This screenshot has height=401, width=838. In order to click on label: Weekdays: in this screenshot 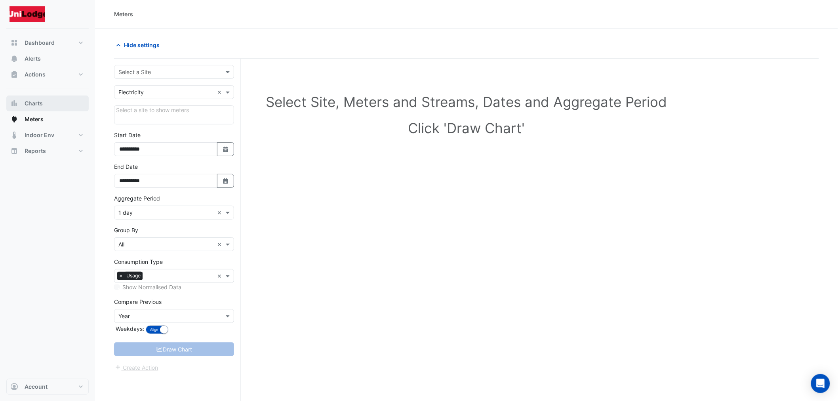, I will do `click(129, 328)`.